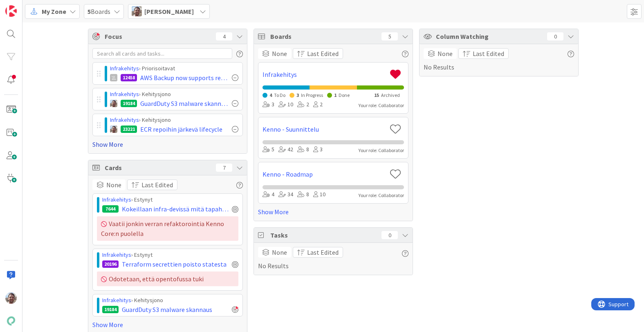 The width and height of the screenshot is (644, 332). I want to click on a: Kenno - Suunnittelu, so click(324, 129).